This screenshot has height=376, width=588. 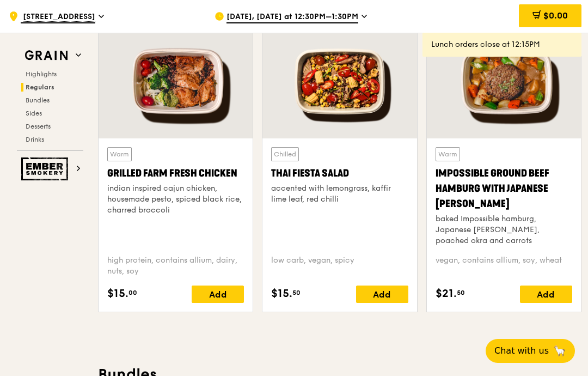 What do you see at coordinates (530, 351) in the screenshot?
I see `button: Chat with us🦙` at bounding box center [530, 351].